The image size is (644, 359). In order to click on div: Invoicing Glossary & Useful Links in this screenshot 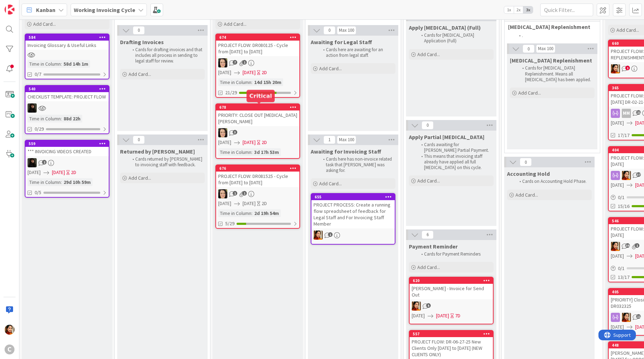, I will do `click(67, 45)`.